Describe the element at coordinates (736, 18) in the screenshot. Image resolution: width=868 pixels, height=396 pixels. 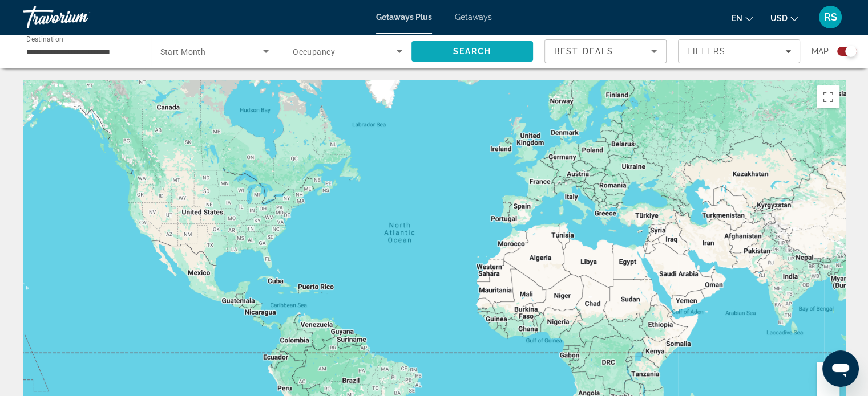
I see `span: en` at that location.